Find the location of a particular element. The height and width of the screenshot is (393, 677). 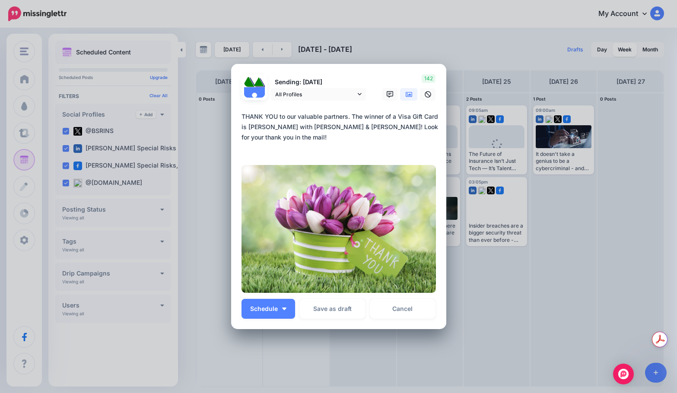

img: arrow-down-white.png is located at coordinates (284, 309).